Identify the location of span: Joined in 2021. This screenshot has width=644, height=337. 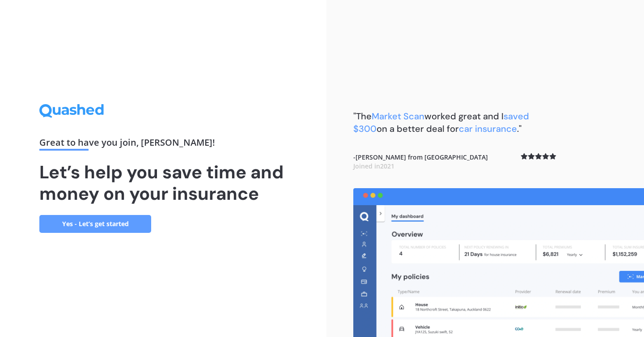
(374, 166).